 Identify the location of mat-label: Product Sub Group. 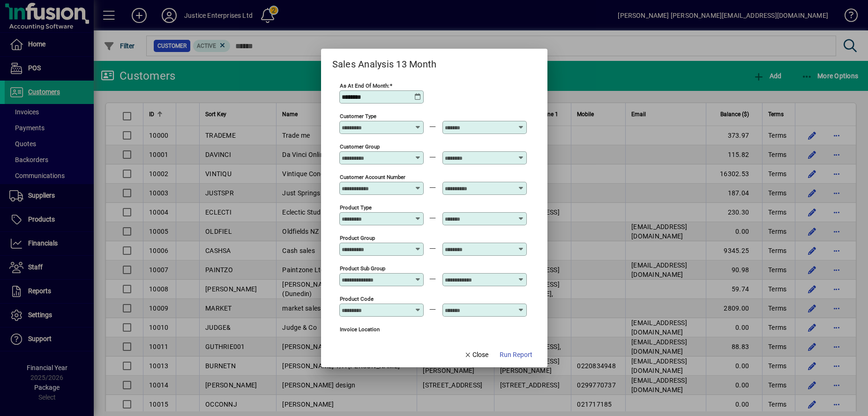
(362, 268).